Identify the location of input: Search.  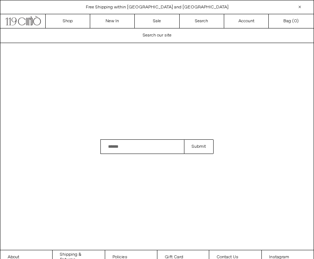
(142, 147).